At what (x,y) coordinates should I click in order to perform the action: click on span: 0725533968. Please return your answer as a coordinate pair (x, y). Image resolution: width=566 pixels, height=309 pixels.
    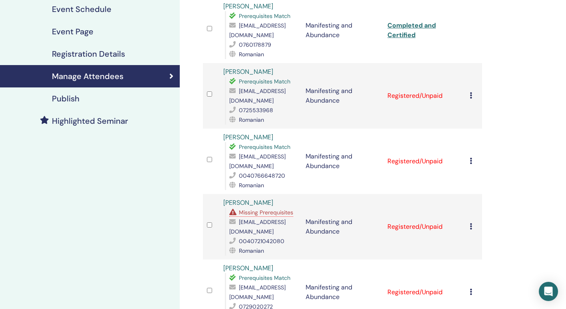
    Looking at the image, I should click on (256, 110).